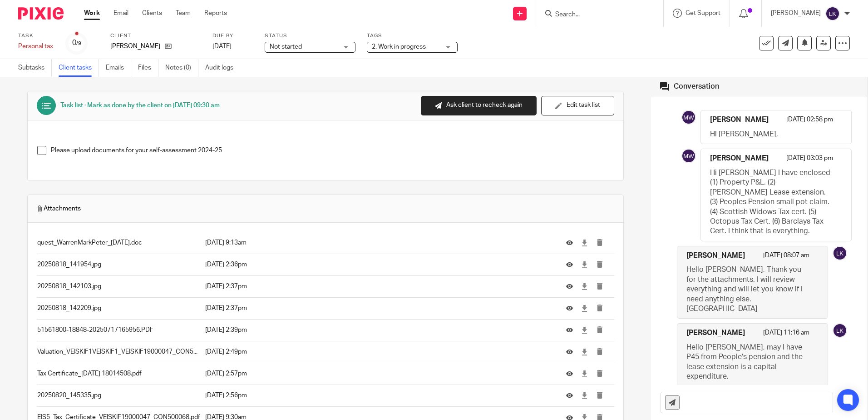  Describe the element at coordinates (118, 286) in the screenshot. I see `p: 20250818_142103.jpg` at that location.